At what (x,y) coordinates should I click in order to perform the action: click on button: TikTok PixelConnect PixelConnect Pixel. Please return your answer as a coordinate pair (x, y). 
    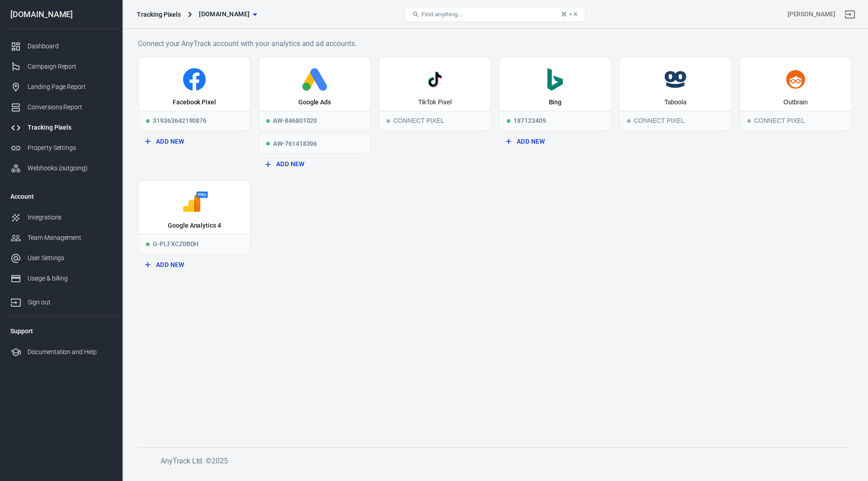
    Looking at the image, I should click on (434, 94).